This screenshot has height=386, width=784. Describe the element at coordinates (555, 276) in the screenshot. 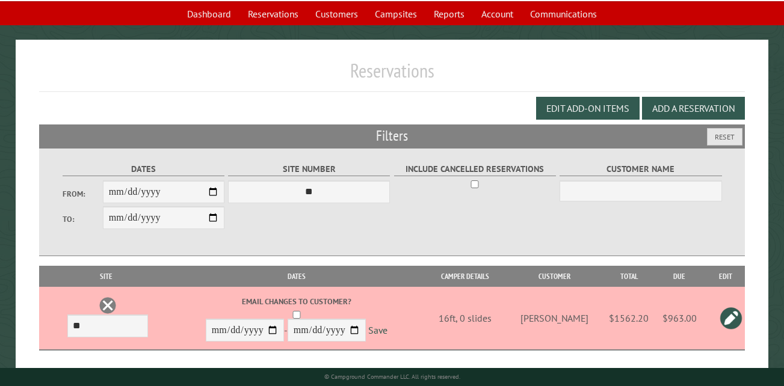

I see `th: Customer` at that location.